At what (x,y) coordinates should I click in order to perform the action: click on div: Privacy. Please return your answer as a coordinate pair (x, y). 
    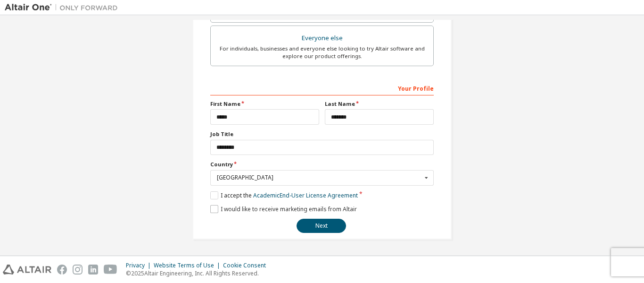
    Looking at the image, I should click on (140, 265).